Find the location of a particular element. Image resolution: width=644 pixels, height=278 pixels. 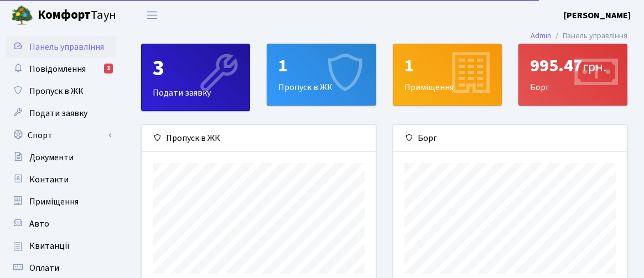

a: Документи is located at coordinates (61, 158).